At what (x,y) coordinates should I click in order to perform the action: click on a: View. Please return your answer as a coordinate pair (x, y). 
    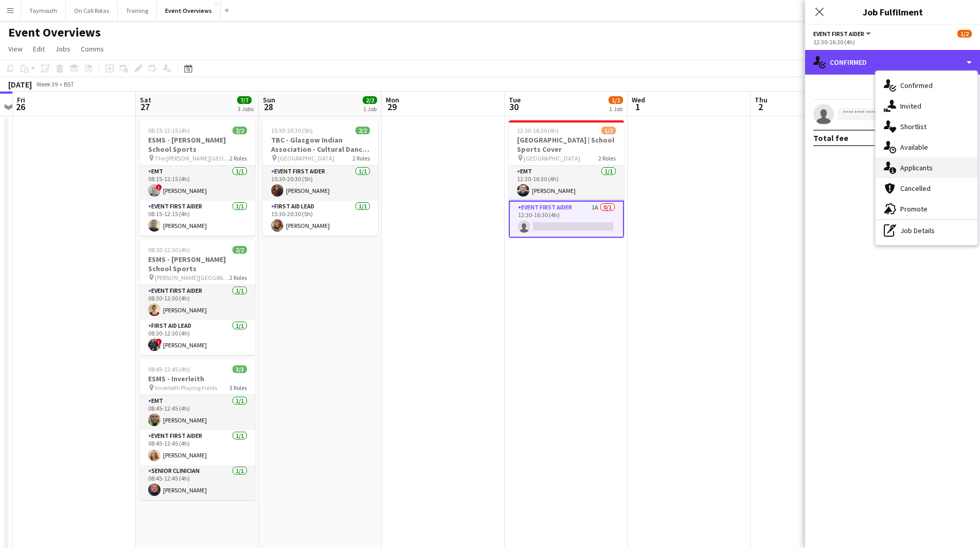
    Looking at the image, I should click on (15, 49).